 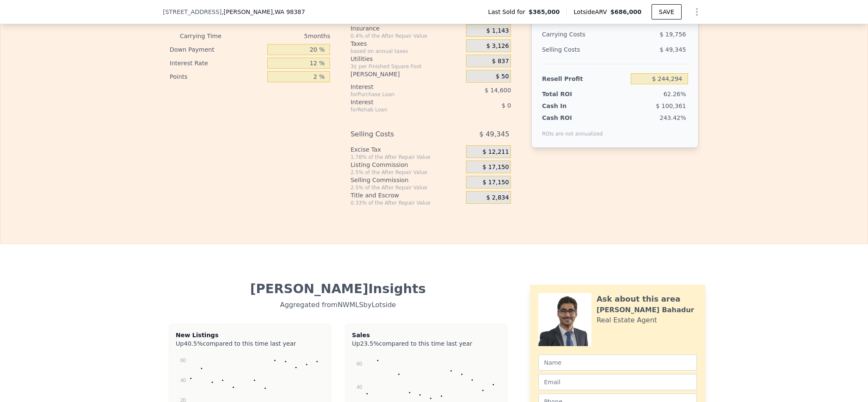 I want to click on button: SAVE, so click(x=666, y=12).